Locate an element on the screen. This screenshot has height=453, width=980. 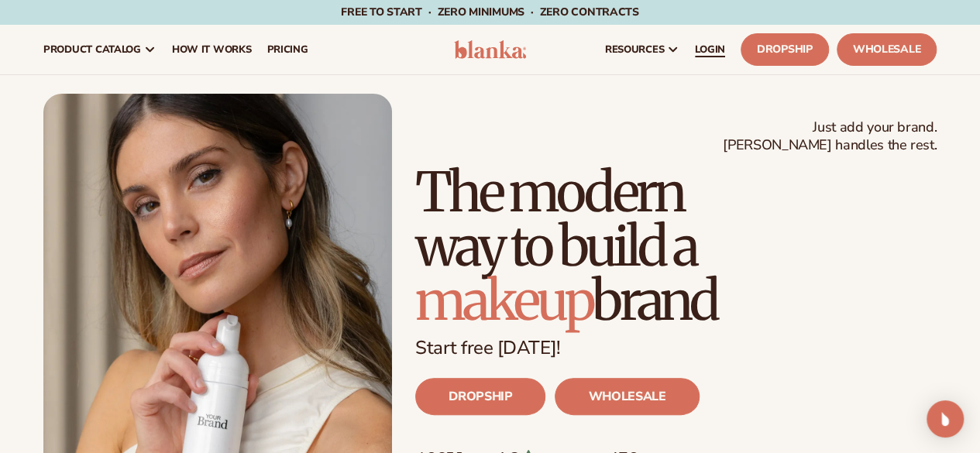
a: Wholesale is located at coordinates (886, 50).